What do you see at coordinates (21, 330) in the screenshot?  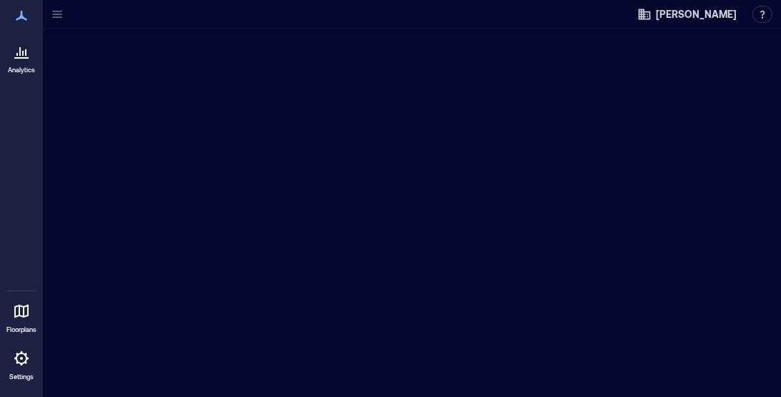 I see `p: Floorplans` at bounding box center [21, 330].